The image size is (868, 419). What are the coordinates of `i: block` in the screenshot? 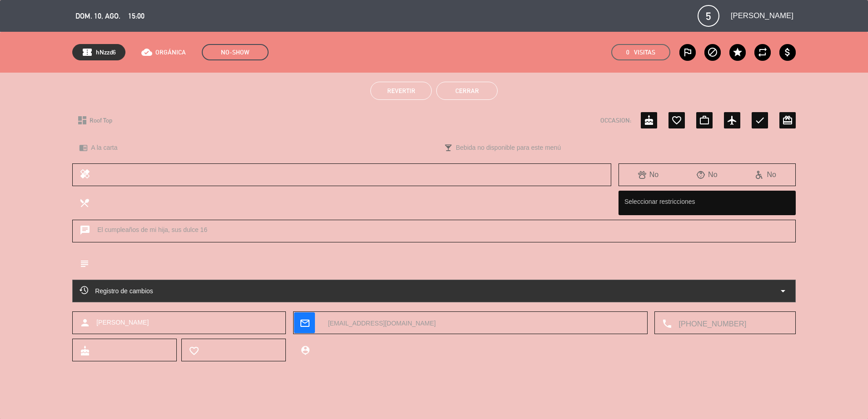 It's located at (713, 52).